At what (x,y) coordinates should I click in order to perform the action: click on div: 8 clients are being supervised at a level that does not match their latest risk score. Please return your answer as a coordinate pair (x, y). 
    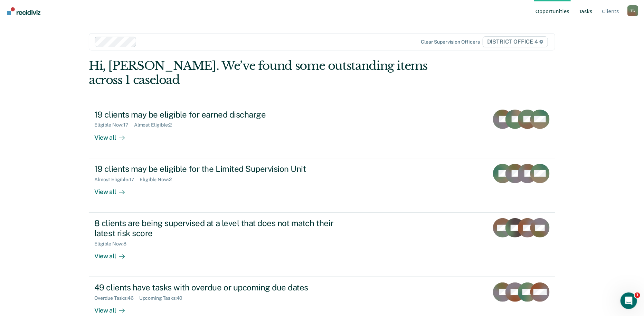
    Looking at the image, I should click on (215, 228).